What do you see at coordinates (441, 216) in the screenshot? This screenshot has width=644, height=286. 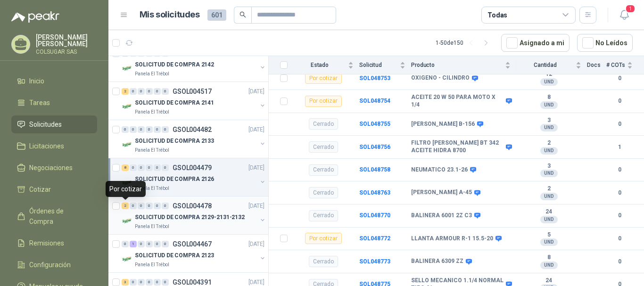 I see `b: BALINERA 6001 2Z C3` at bounding box center [441, 216].